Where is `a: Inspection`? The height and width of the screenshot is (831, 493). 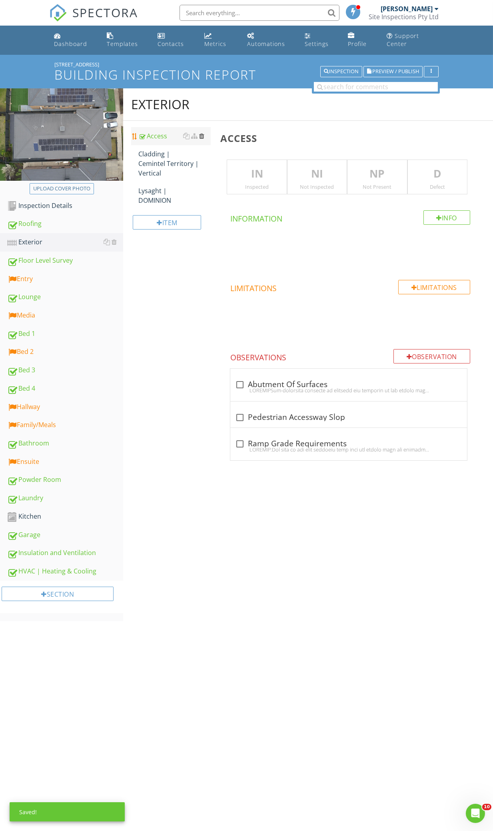
a: Inspection is located at coordinates (341, 71).